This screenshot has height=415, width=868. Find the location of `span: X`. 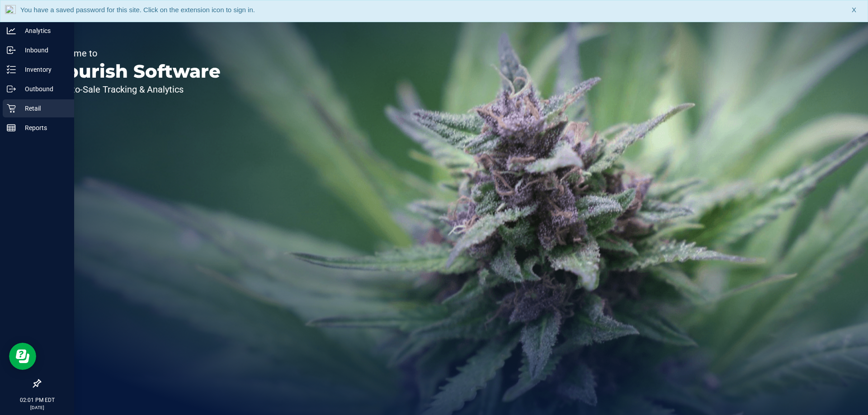

span: X is located at coordinates (854, 10).